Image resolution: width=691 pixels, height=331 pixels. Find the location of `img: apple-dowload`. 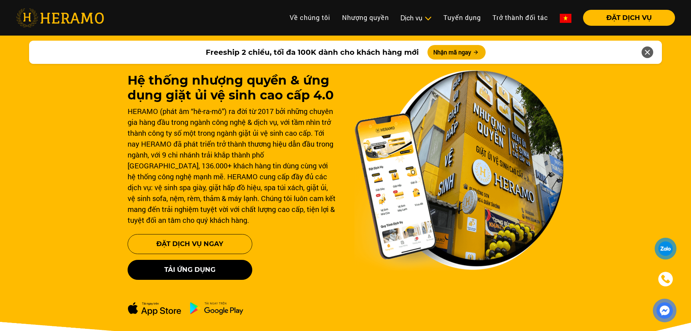

img: apple-dowload is located at coordinates (154, 309).